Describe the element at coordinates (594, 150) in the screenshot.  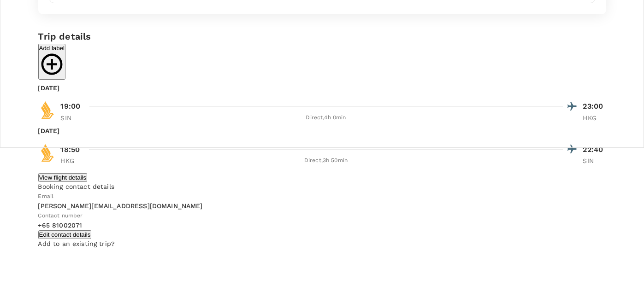
I see `p: 22:40` at that location.